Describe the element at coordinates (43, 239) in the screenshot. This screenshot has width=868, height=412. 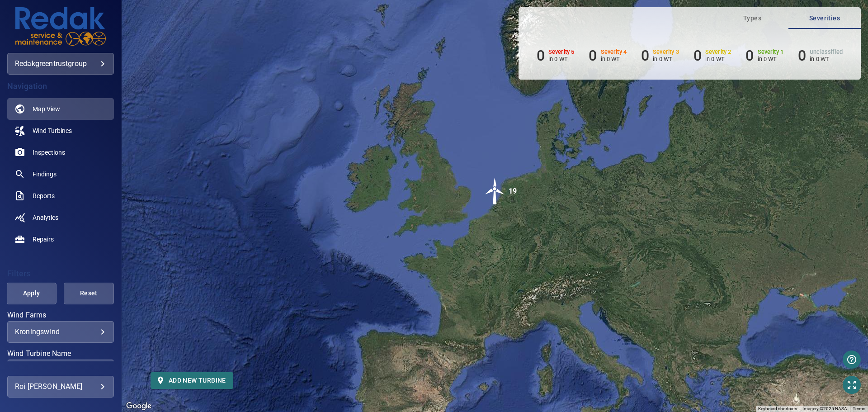
I see `span: Repairs` at that location.